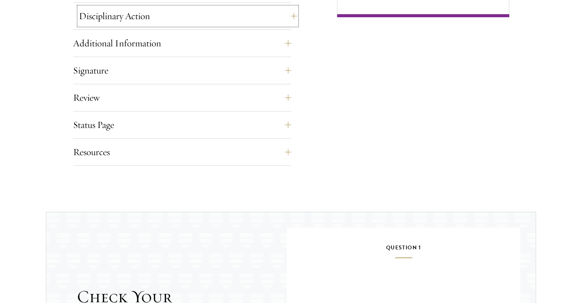 The width and height of the screenshot is (582, 303). I want to click on button: Additional Information, so click(182, 43).